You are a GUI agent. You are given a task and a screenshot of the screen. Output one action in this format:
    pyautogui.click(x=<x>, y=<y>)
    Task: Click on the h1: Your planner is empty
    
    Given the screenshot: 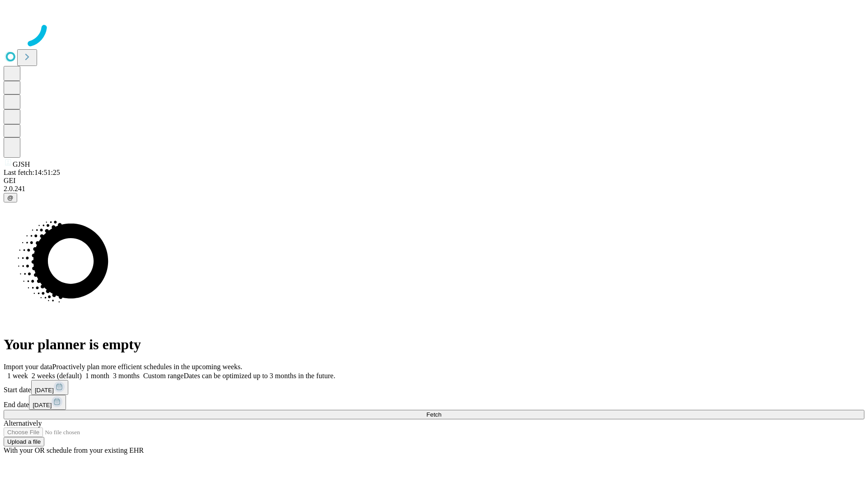 What is the action you would take?
    pyautogui.click(x=434, y=344)
    